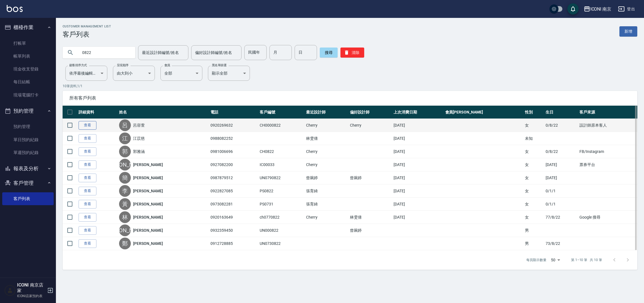  I want to click on div: ICONI 南京, so click(601, 9).